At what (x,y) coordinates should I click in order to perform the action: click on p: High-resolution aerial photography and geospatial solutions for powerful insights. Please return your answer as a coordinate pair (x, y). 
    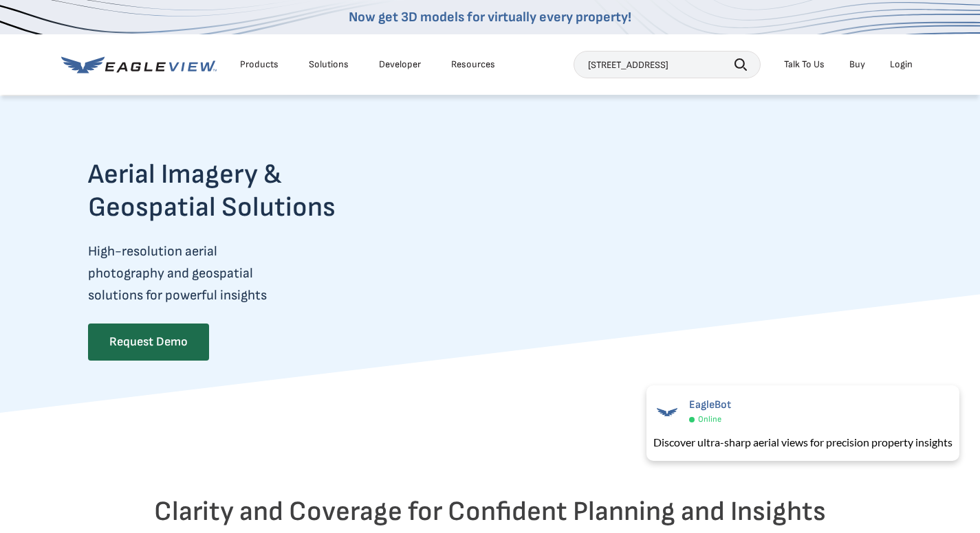
    Looking at the image, I should click on (239, 273).